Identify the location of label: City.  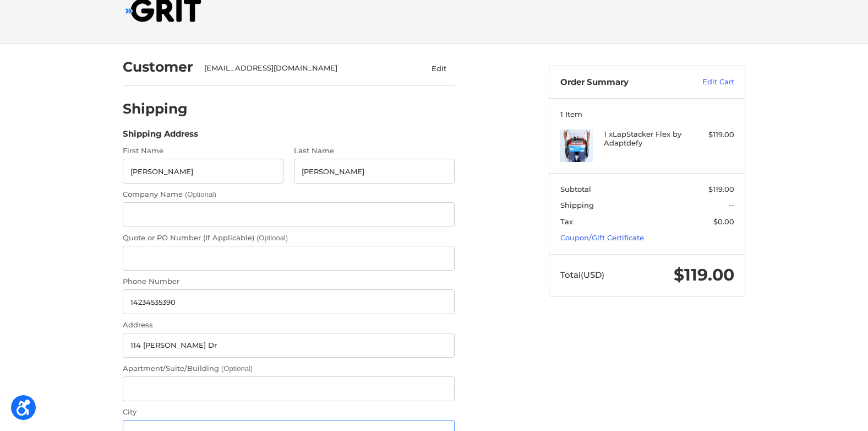
(288, 412).